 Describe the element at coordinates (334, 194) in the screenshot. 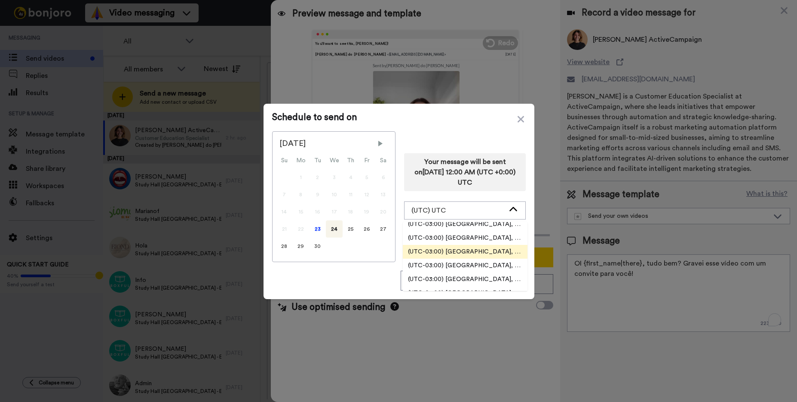

I see `div: Wed Sep 10 2025` at that location.